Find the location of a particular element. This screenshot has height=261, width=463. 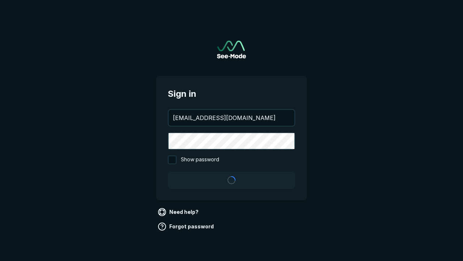

input: your@email.com is located at coordinates (232, 118).